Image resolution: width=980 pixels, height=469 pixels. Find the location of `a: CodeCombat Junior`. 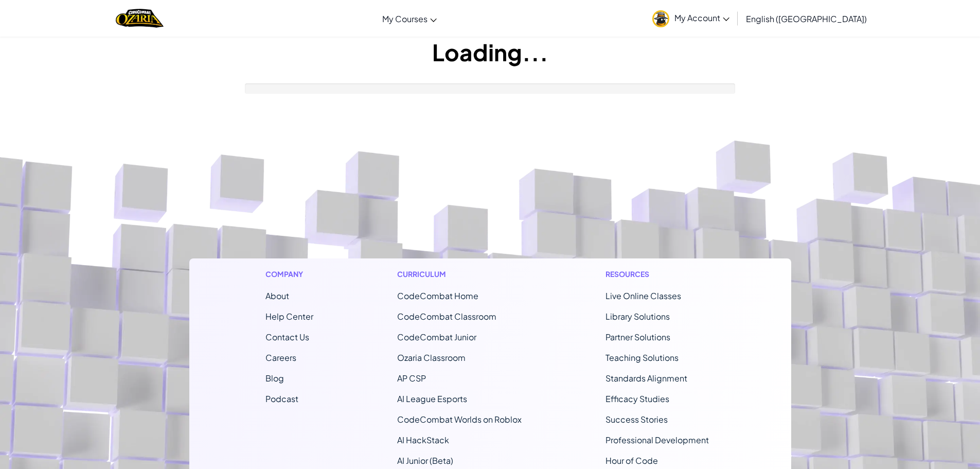

a: CodeCombat Junior is located at coordinates (437, 337).